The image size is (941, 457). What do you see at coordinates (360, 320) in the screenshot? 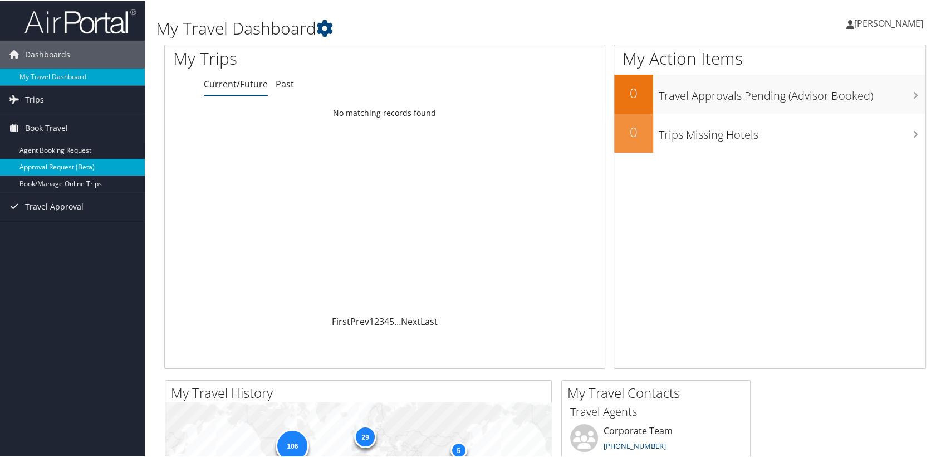
I see `a: Prev` at bounding box center [360, 320].